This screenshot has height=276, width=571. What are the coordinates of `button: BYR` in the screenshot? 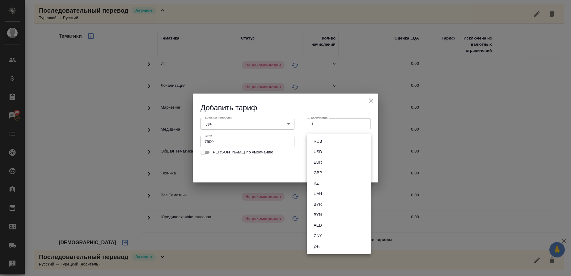 It's located at (318, 205).